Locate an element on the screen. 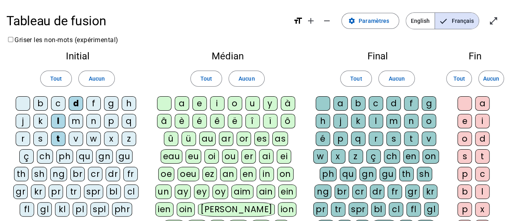  h1: Tableau de fusion is located at coordinates (147, 21).